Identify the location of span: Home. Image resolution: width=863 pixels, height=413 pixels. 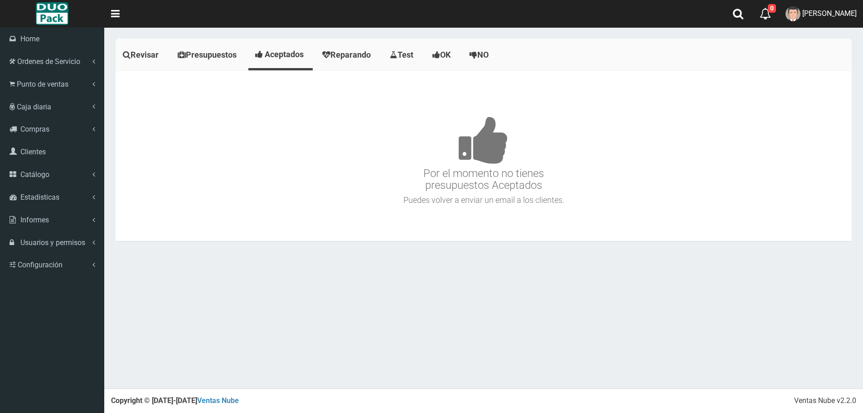
(30, 39).